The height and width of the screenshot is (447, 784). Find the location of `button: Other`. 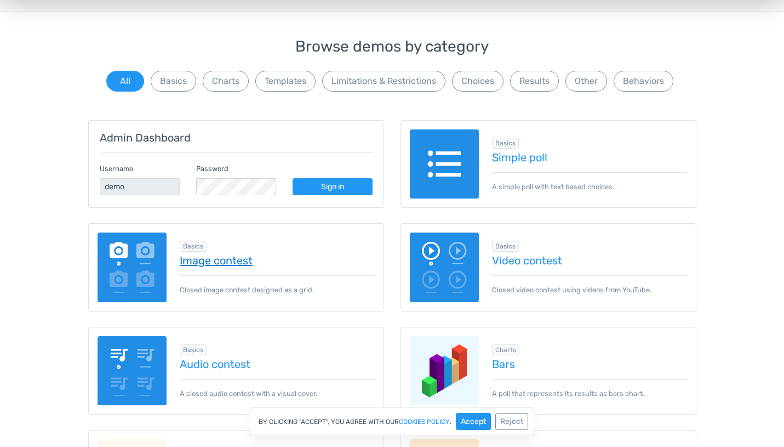

button: Other is located at coordinates (587, 81).